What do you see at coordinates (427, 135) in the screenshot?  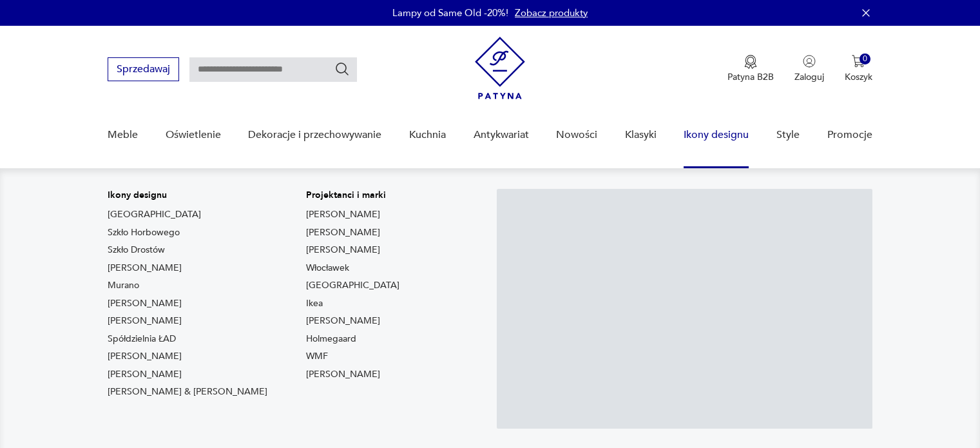 I see `a: Kuchnia` at bounding box center [427, 135].